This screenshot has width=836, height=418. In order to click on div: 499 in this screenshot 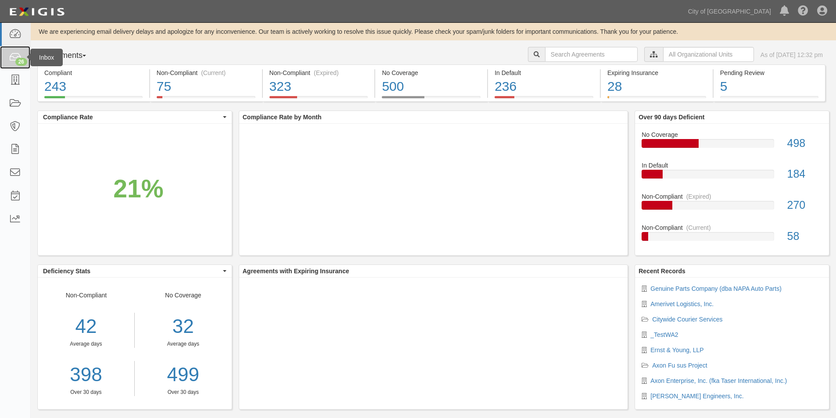, I will do `click(183, 375)`.